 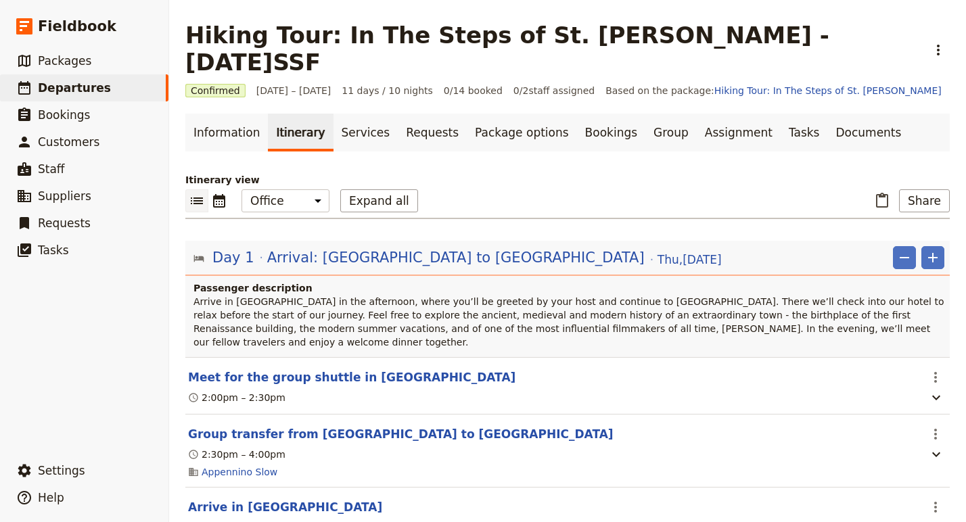 What do you see at coordinates (882, 201) in the screenshot?
I see `button: Paste itinerary item` at bounding box center [882, 201].